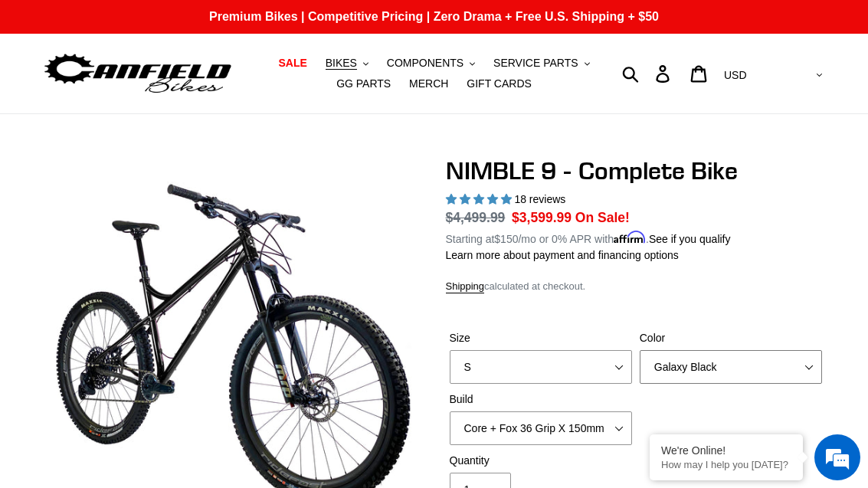  Describe the element at coordinates (636, 287) in the screenshot. I see `div: calculated at checkout.` at that location.